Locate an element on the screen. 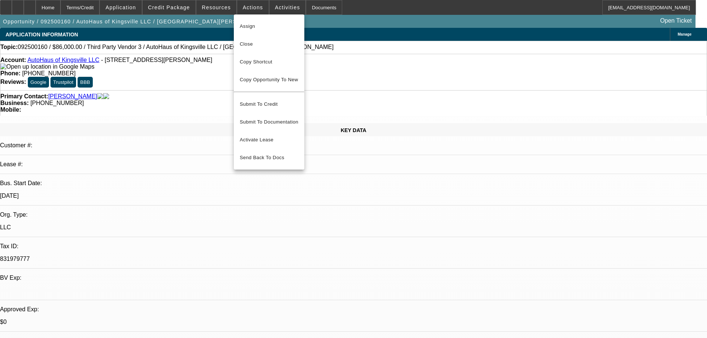  span: Send Back To Docs is located at coordinates (269, 158).